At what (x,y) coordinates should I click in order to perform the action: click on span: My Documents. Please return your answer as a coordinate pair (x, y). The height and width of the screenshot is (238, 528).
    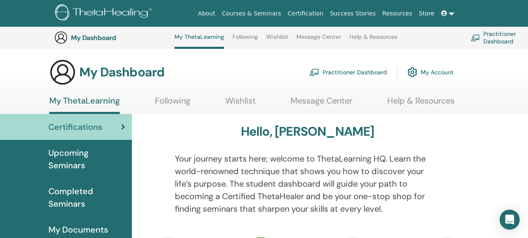
    Looking at the image, I should click on (78, 230).